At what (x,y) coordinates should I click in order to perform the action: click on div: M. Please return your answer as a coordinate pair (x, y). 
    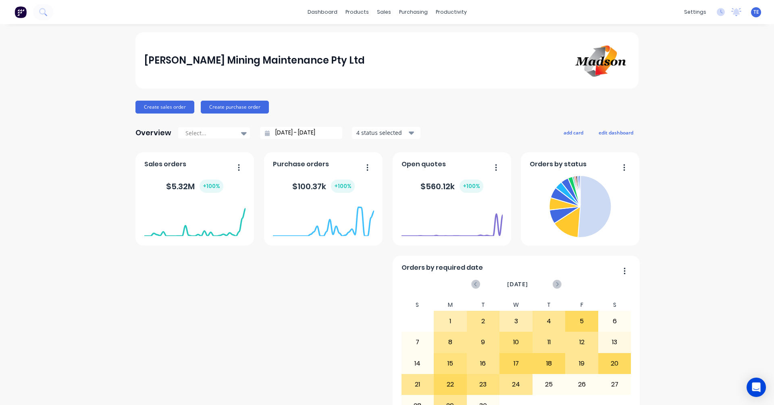
    Looking at the image, I should click on (450, 305).